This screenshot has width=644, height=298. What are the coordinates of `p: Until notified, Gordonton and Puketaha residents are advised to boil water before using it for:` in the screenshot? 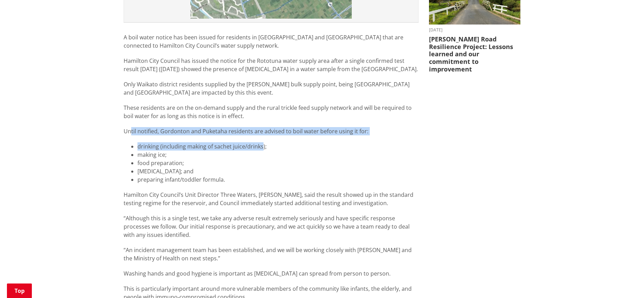 It's located at (271, 131).